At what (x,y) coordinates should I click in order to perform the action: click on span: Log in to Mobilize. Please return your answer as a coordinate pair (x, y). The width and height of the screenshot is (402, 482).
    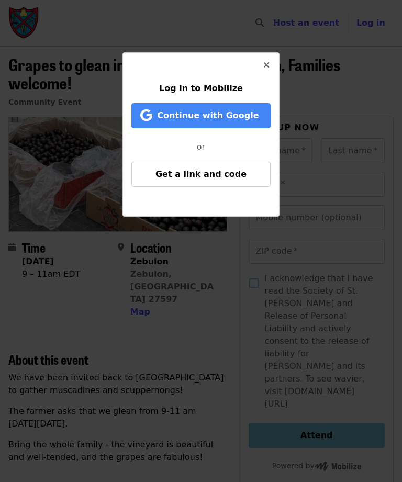
    Looking at the image, I should click on (201, 88).